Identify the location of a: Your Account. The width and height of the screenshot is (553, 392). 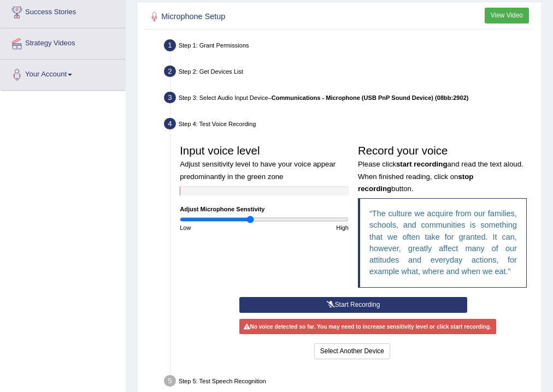
(63, 73).